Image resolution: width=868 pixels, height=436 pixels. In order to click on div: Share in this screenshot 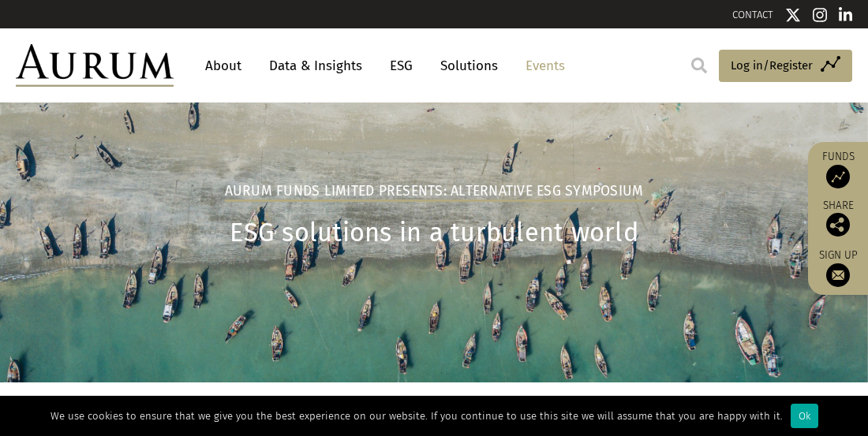, I will do `click(837, 218)`.